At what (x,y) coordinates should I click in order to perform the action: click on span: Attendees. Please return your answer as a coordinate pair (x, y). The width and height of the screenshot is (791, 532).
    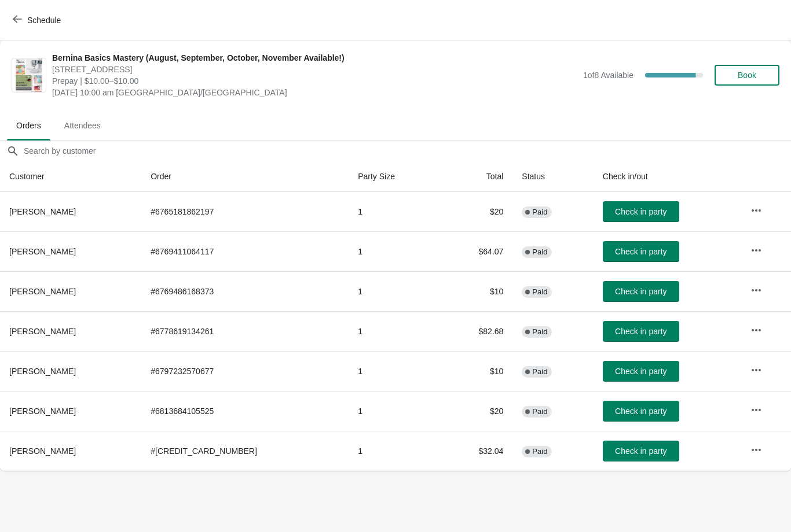
    Looking at the image, I should click on (82, 125).